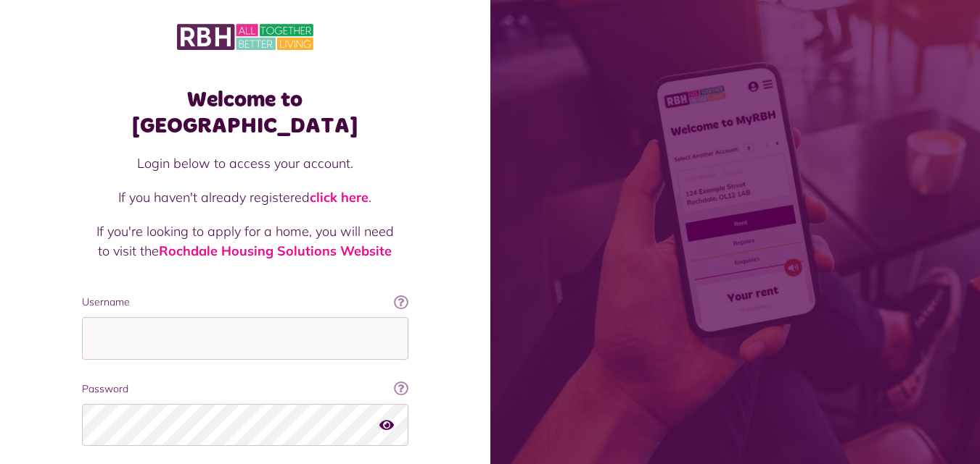  What do you see at coordinates (245, 389) in the screenshot?
I see `label: Password` at bounding box center [245, 389].